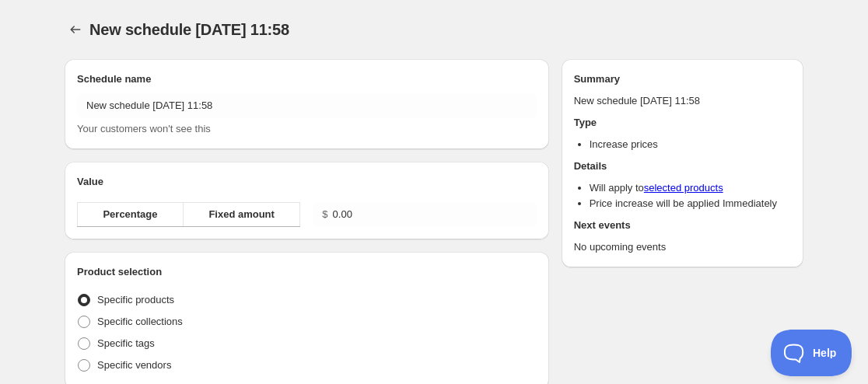 The image size is (868, 384). I want to click on h2: Next events, so click(682, 225).